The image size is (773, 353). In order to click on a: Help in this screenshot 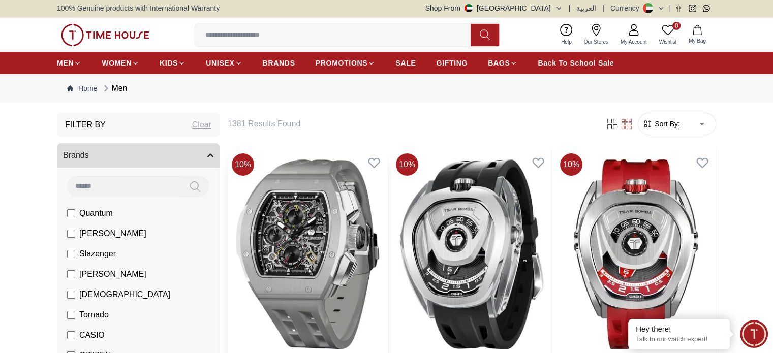, I will do `click(566, 35)`.